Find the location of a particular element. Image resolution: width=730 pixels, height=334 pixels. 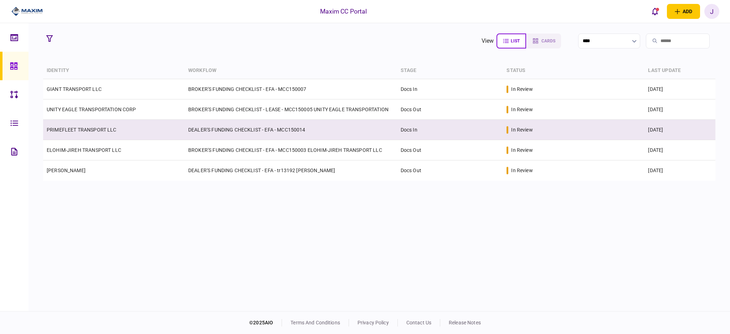

a: contact us is located at coordinates (419, 323).